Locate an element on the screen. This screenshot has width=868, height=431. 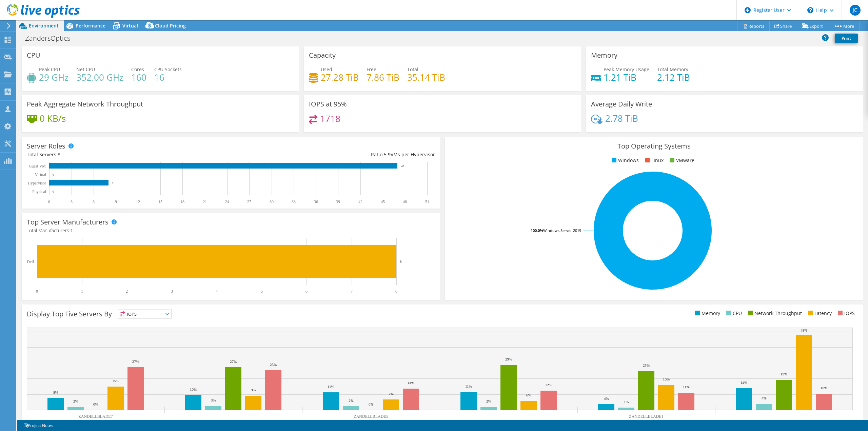
text: 42 is located at coordinates (361, 202).